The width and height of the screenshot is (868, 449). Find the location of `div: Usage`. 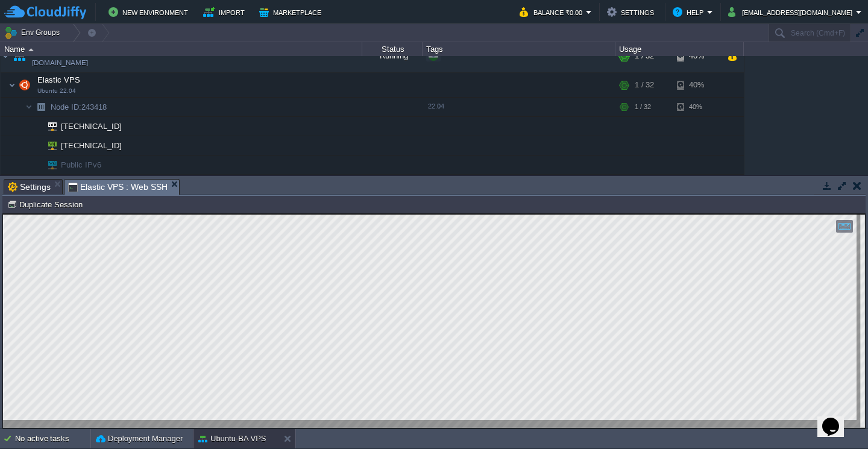

div: Usage is located at coordinates (680, 49).